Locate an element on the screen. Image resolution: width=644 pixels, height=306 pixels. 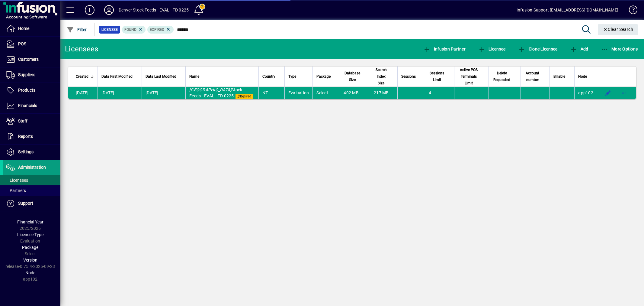
span: Staff is located at coordinates (22, 121).